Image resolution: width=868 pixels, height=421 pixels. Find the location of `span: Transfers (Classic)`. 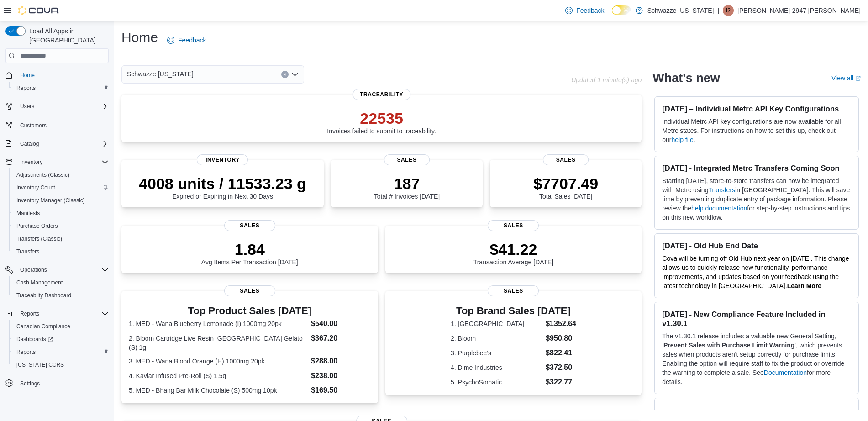

span: Transfers (Classic) is located at coordinates (61, 239).